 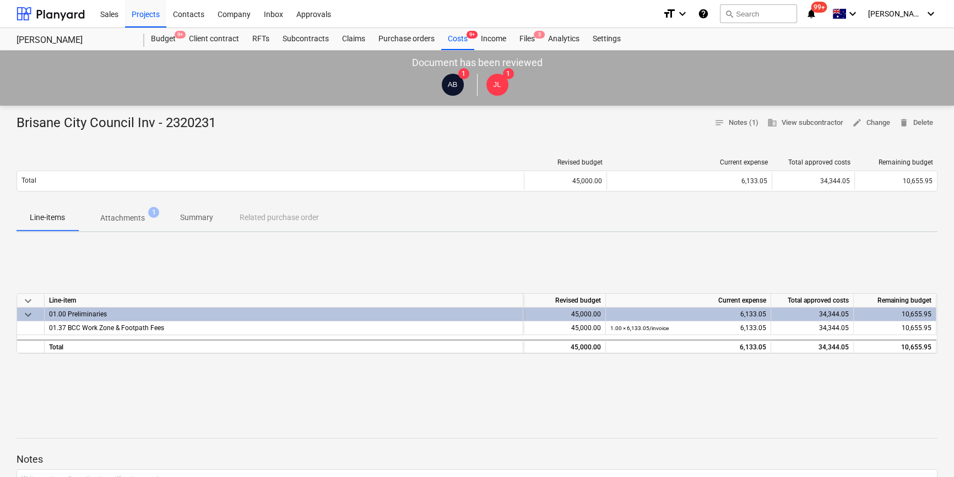 I want to click on a: Claims, so click(x=353, y=39).